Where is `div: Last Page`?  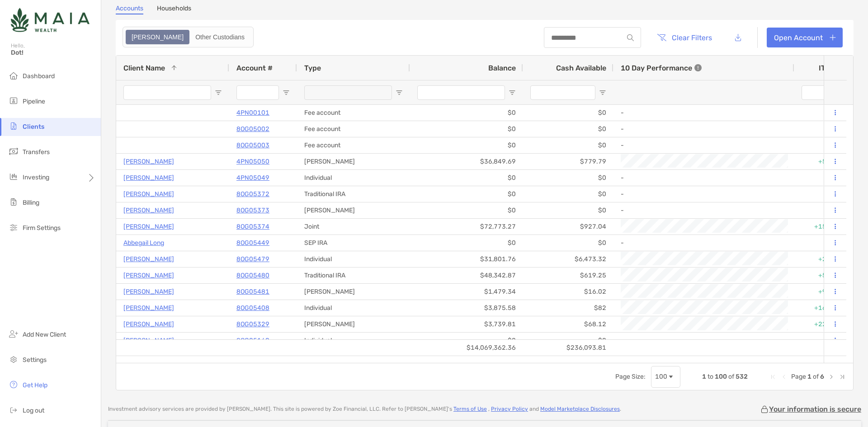 div: Last Page is located at coordinates (842, 377).